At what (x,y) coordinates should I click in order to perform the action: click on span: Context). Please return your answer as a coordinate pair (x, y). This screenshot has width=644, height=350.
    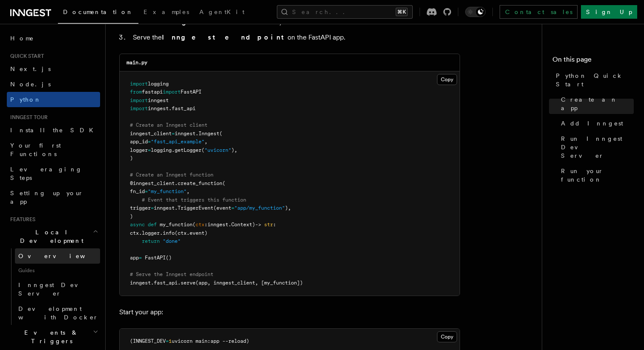
    Looking at the image, I should click on (243, 225).